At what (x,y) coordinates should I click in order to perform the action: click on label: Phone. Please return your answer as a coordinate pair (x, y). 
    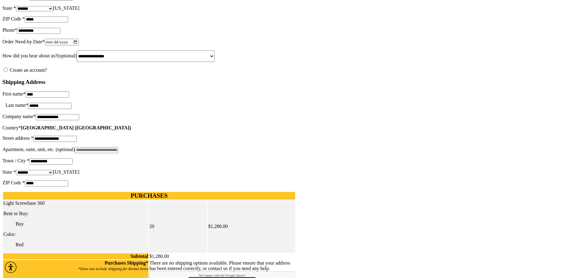
    Looking at the image, I should click on (10, 30).